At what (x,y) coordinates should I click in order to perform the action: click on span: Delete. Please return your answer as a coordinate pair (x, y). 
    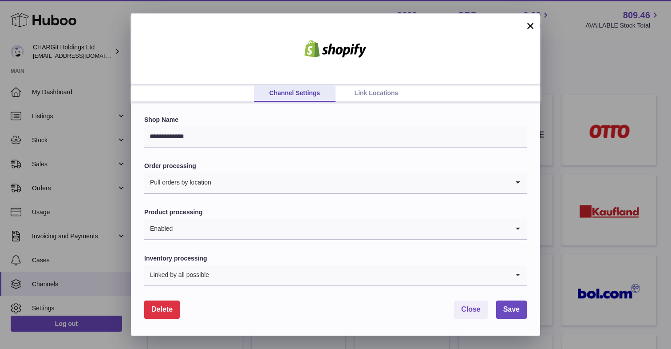
    Looking at the image, I should click on (162, 309).